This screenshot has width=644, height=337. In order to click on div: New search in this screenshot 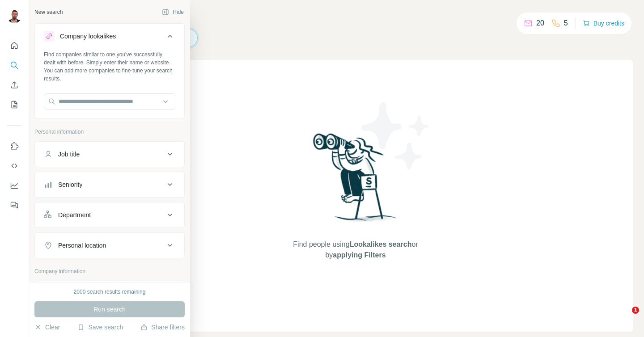, I will do `click(48, 12)`.